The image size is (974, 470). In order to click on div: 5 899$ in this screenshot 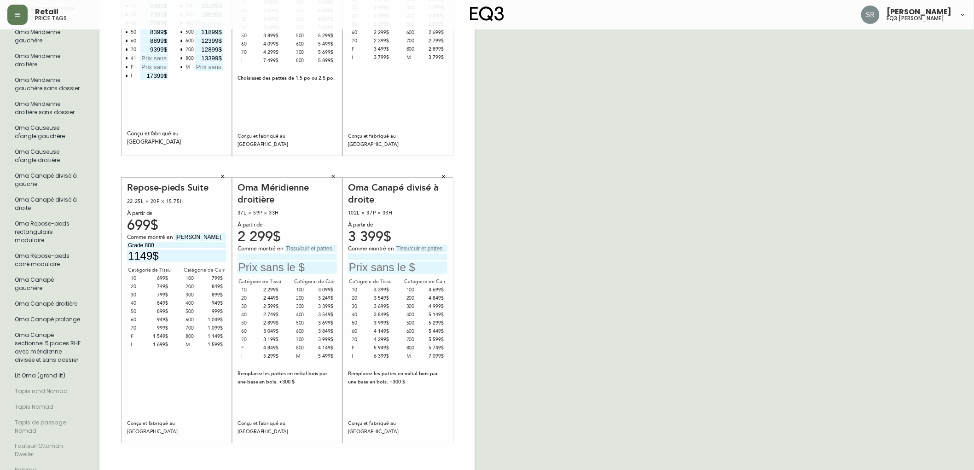, I will do `click(323, 61)`.